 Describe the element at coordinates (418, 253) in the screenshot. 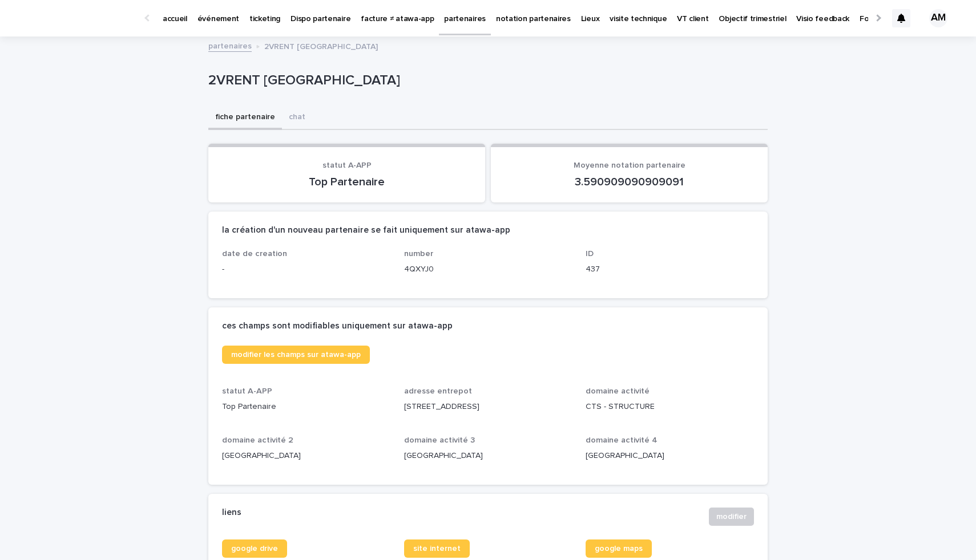

I see `span: number` at that location.